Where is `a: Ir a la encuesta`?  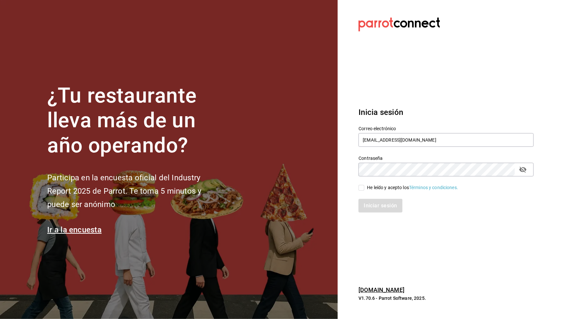 a: Ir a la encuesta is located at coordinates (74, 230).